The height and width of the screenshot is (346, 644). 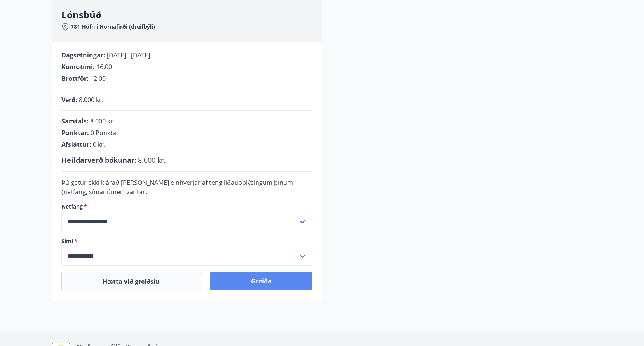 What do you see at coordinates (104, 67) in the screenshot?
I see `span: 16:00` at bounding box center [104, 67].